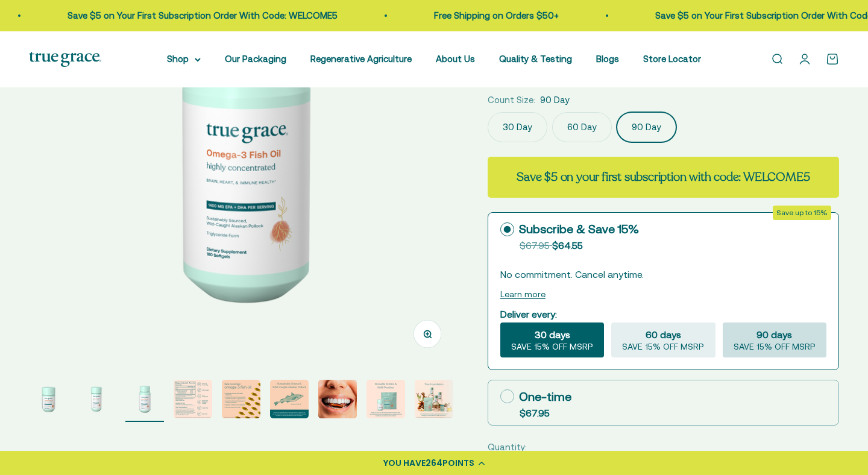 The height and width of the screenshot is (475, 868). I want to click on summary: Shop, so click(184, 59).